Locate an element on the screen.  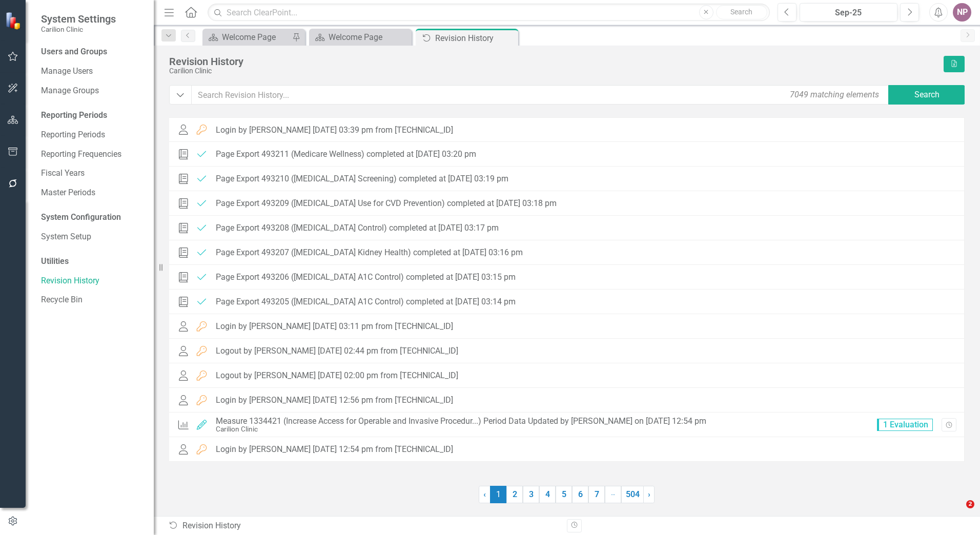
input: Search Revision History... is located at coordinates (540, 95).